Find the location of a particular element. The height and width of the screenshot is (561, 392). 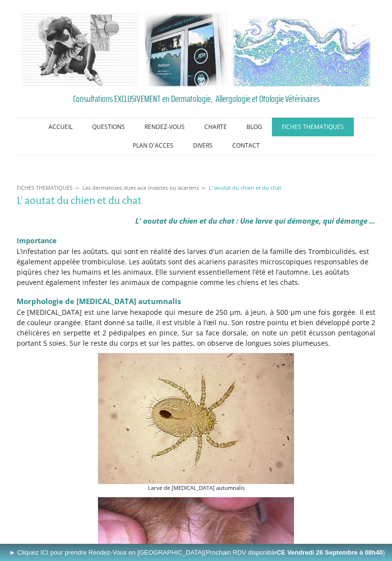

p: L’infestation par les aoûtats, qui sont en réalité des larves d'un acarien de la famille des Trom... is located at coordinates (196, 267).